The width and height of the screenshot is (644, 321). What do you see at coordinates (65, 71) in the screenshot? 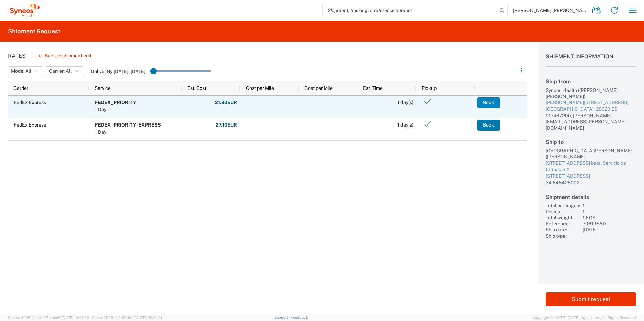
I see `button: Carrier: All` at bounding box center [65, 71].